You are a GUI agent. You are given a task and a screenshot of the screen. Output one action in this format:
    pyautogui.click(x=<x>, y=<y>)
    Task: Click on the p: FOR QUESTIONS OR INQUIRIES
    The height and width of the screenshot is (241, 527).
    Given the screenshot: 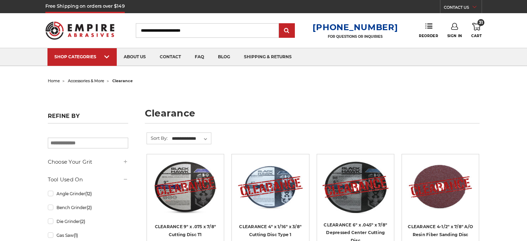 What is the action you would take?
    pyautogui.click(x=355, y=36)
    